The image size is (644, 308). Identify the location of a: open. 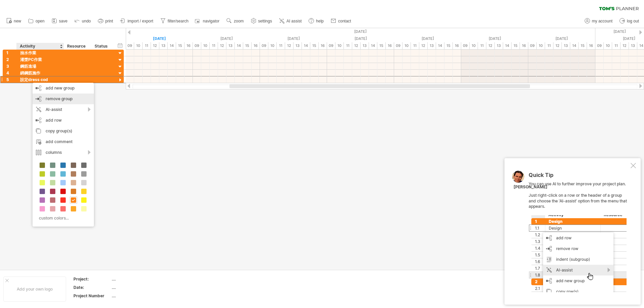
(37, 21).